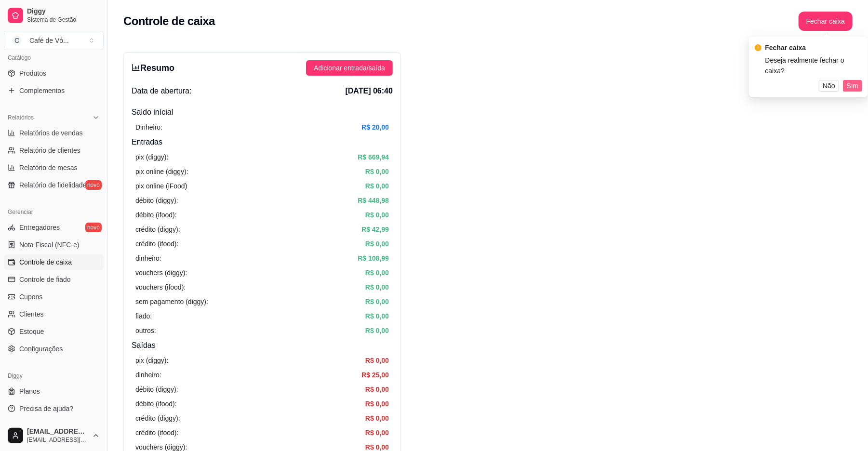  What do you see at coordinates (814, 65) in the screenshot?
I see `div: Deseja realmente fechar o caixa?` at bounding box center [814, 65].